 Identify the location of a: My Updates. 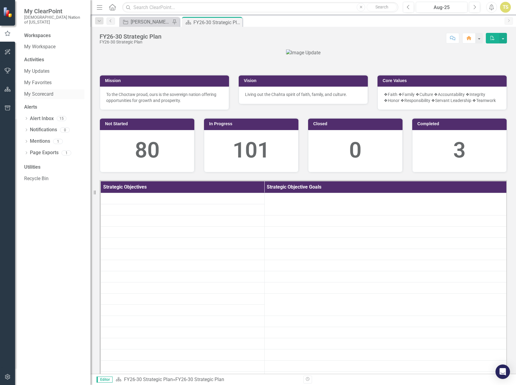
(54, 71).